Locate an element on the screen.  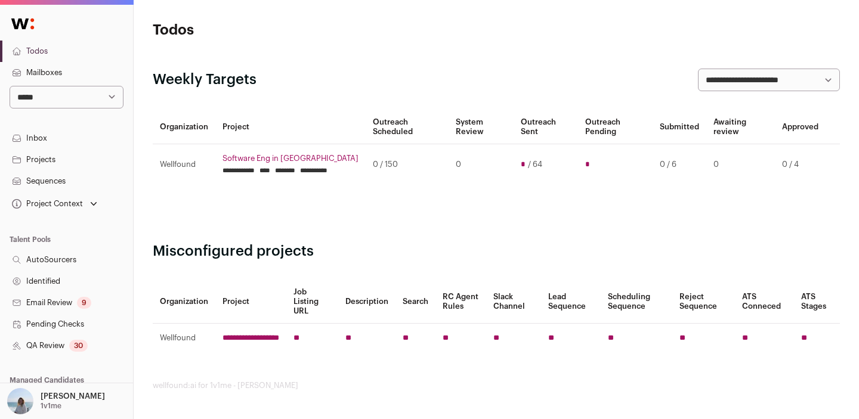
th: Description is located at coordinates (367, 302).